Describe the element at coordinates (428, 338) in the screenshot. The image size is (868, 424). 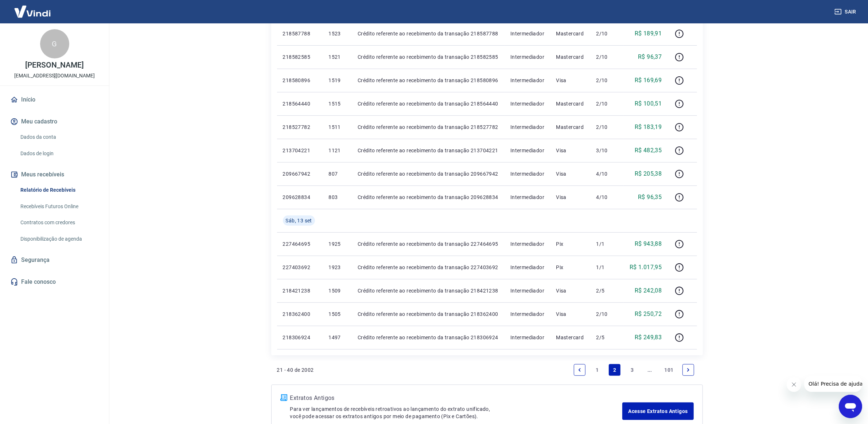
I see `p: Crédito referente ao recebimento da transação 218306924` at that location.